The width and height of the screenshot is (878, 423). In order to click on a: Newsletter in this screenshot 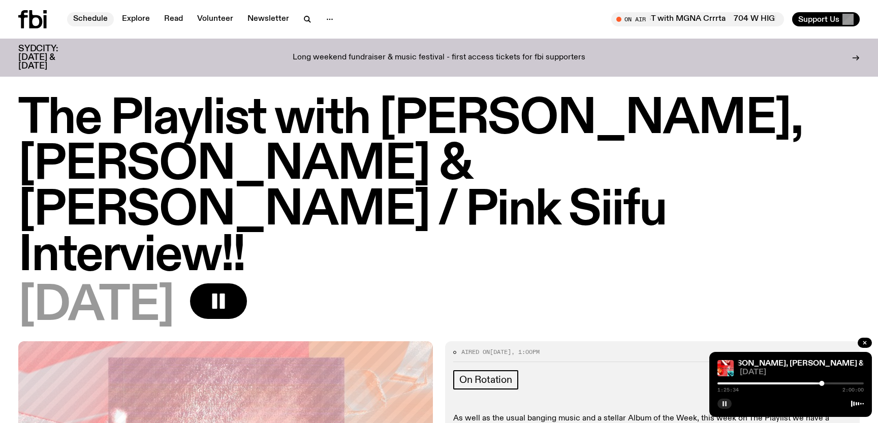, I will do `click(268, 19)`.